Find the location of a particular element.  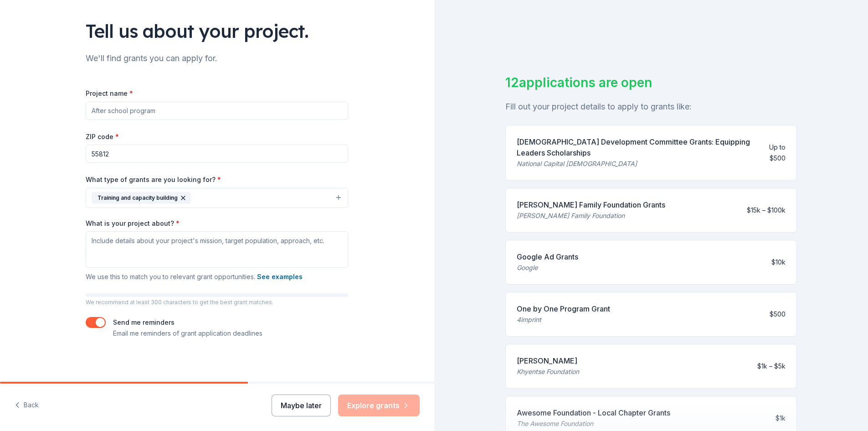

div: 4imprint is located at coordinates (563, 320).